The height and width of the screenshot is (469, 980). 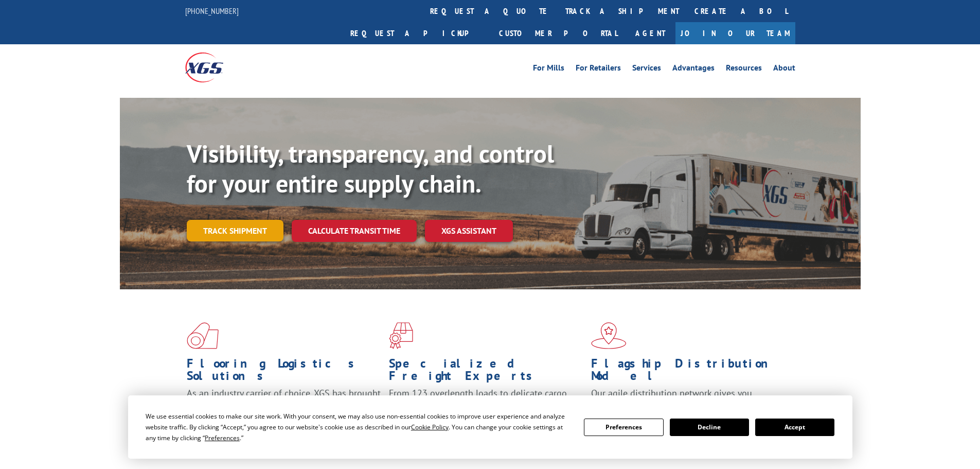 I want to click on b: Visibility, transparency, and control for your entire supply chain., so click(x=370, y=168).